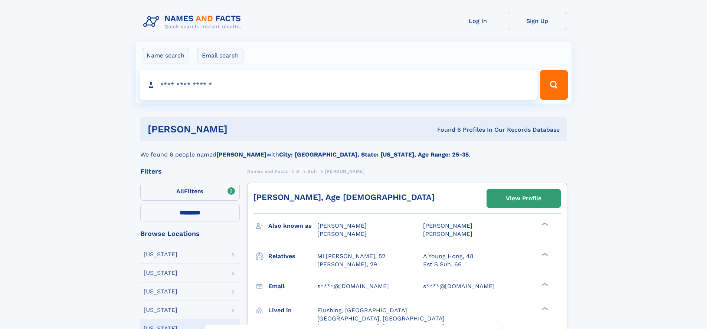 Image resolution: width=707 pixels, height=329 pixels. What do you see at coordinates (194, 22) in the screenshot?
I see `img: Logo Names and Facts` at bounding box center [194, 22].